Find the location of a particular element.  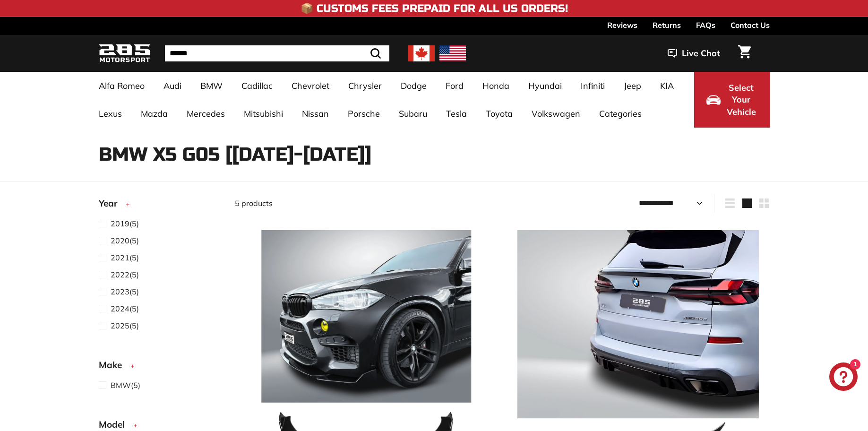

span: 2023 is located at coordinates (120, 292).